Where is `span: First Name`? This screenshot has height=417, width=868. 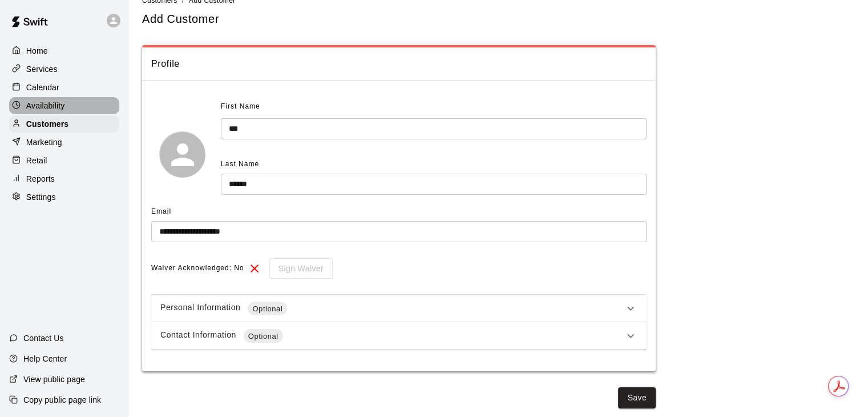 span: First Name is located at coordinates (240, 107).